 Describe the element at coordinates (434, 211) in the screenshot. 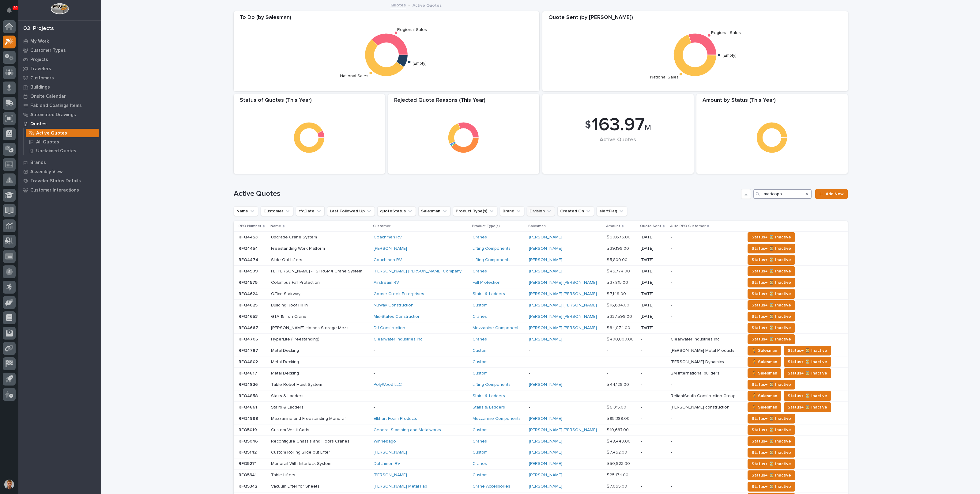

I see `button: Salesman` at that location.